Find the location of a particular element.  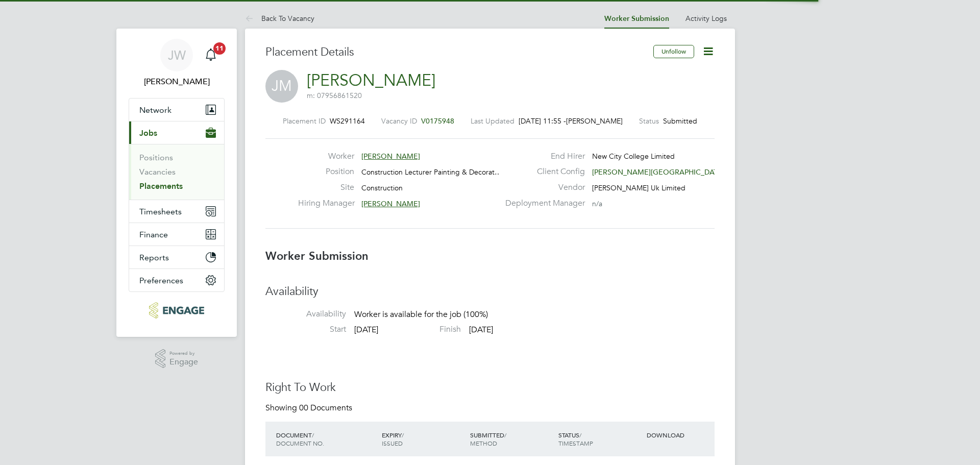

label: Start is located at coordinates (306, 329).